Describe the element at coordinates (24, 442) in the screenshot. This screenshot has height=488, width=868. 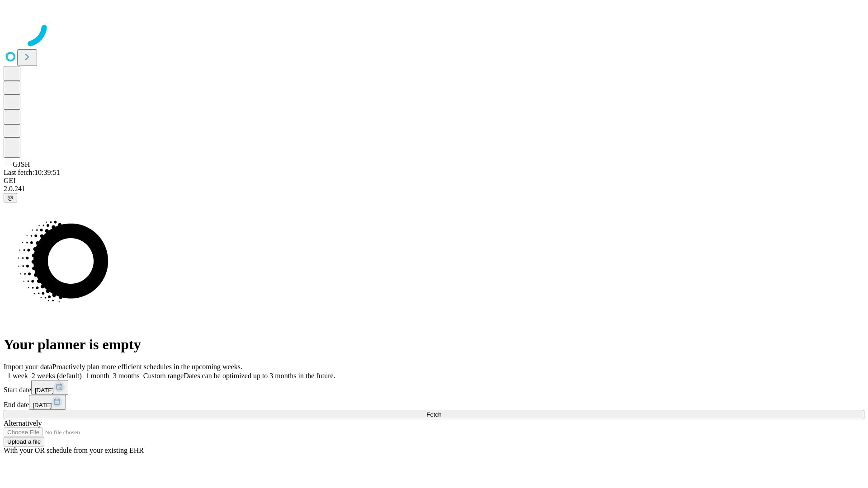
I see `button: Upload a file` at that location.